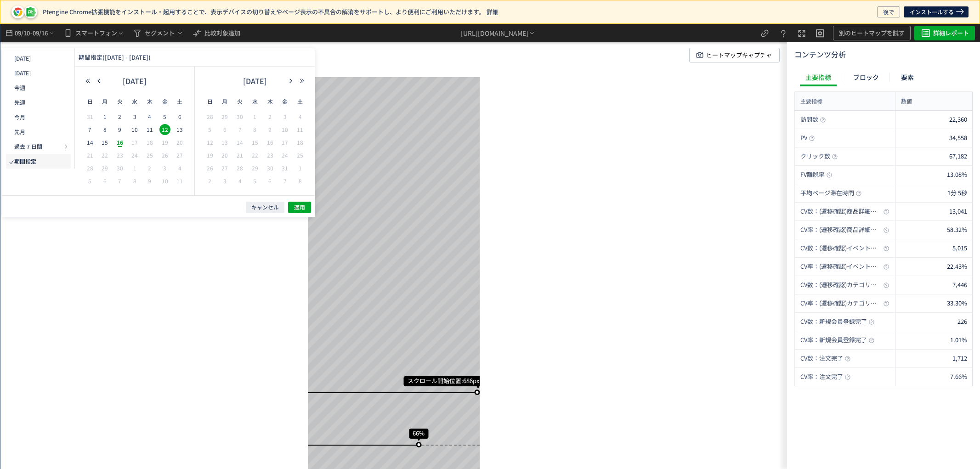 This screenshot has height=469, width=980. What do you see at coordinates (38, 103) in the screenshot?
I see `button: 先週` at bounding box center [38, 103].